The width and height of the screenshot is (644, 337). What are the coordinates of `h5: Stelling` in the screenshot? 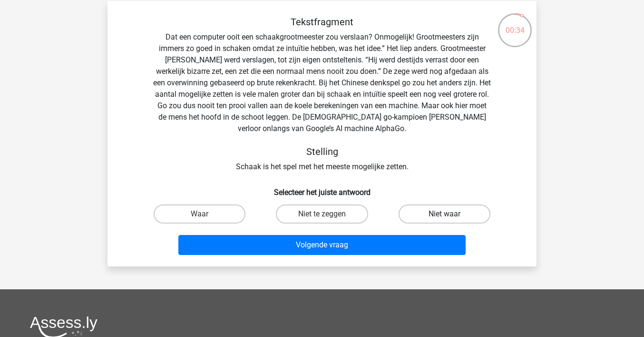 It's located at (322, 152).